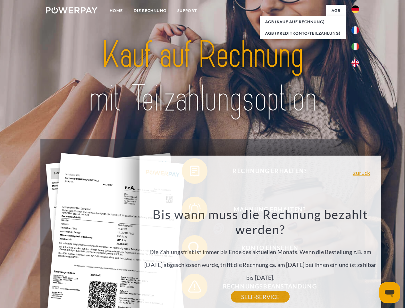 Image resolution: width=405 pixels, height=308 pixels. Describe the element at coordinates (202, 77) in the screenshot. I see `img: title-powerpay_de.svg` at that location.